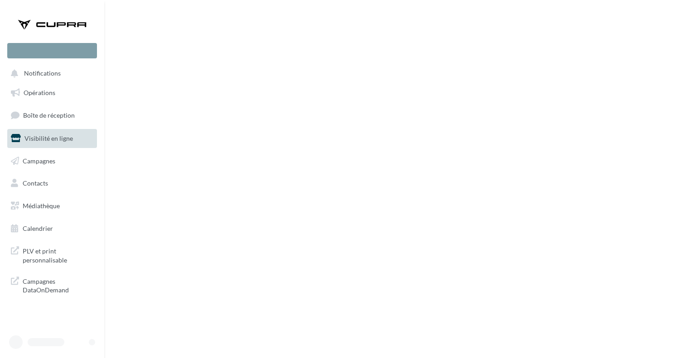  What do you see at coordinates (58, 285) in the screenshot?
I see `span: Campagnes DataOnDemand` at bounding box center [58, 285].